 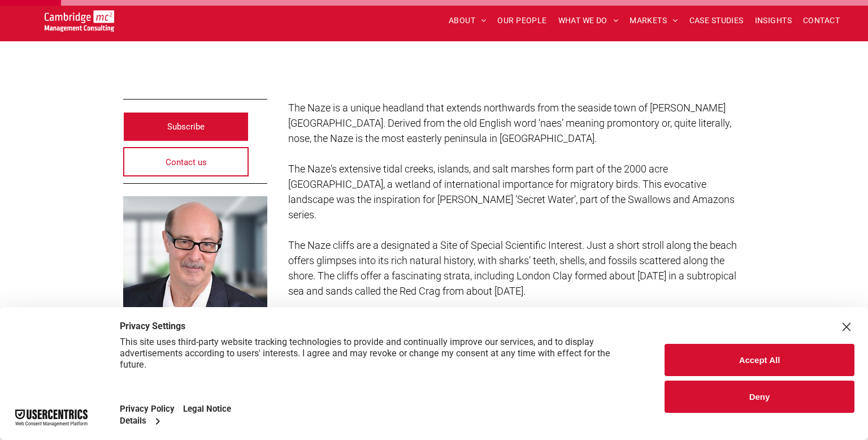 What do you see at coordinates (186, 162) in the screenshot?
I see `a: Contact us` at bounding box center [186, 162].